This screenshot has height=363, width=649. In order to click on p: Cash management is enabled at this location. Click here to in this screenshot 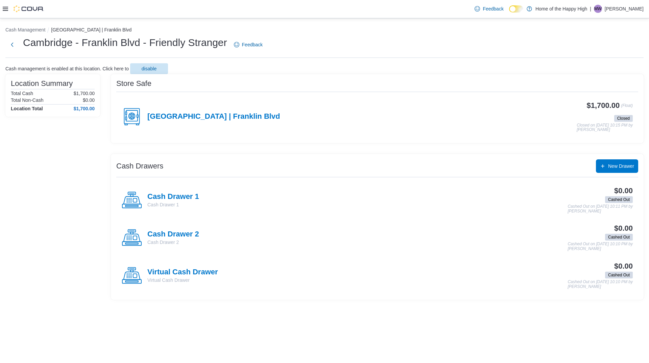, I will do `click(67, 69)`.